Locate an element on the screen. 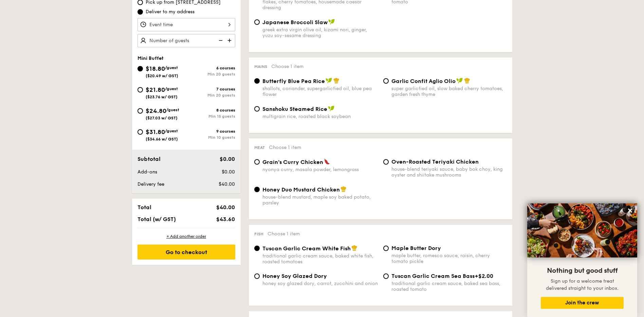 The image size is (644, 317). span: Garlic Confit Aglio Olio is located at coordinates (423, 81).